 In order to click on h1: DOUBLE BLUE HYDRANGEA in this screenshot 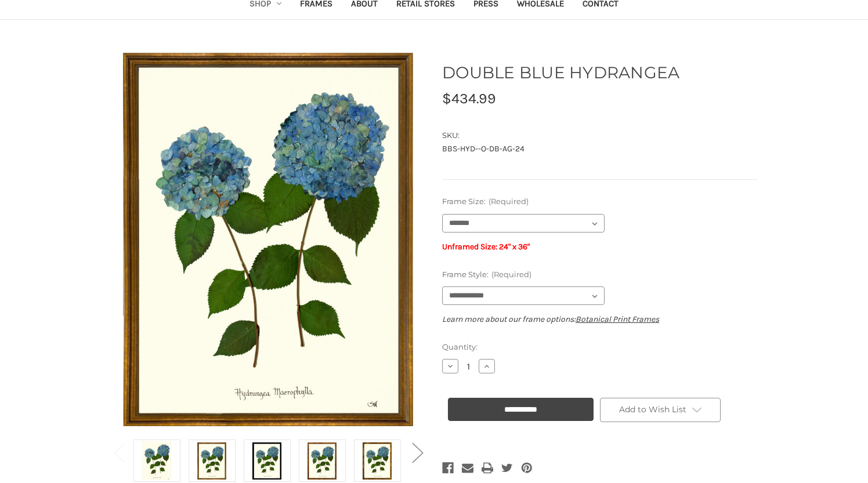, I will do `click(600, 72)`.